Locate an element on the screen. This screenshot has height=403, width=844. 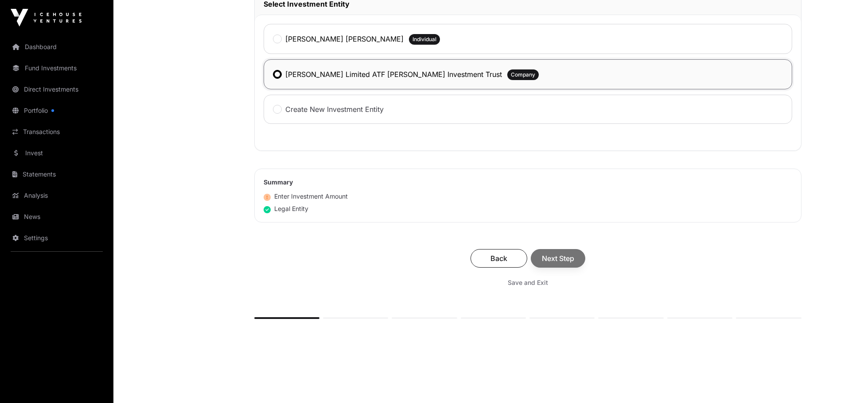
a: Invest is located at coordinates (57, 153).